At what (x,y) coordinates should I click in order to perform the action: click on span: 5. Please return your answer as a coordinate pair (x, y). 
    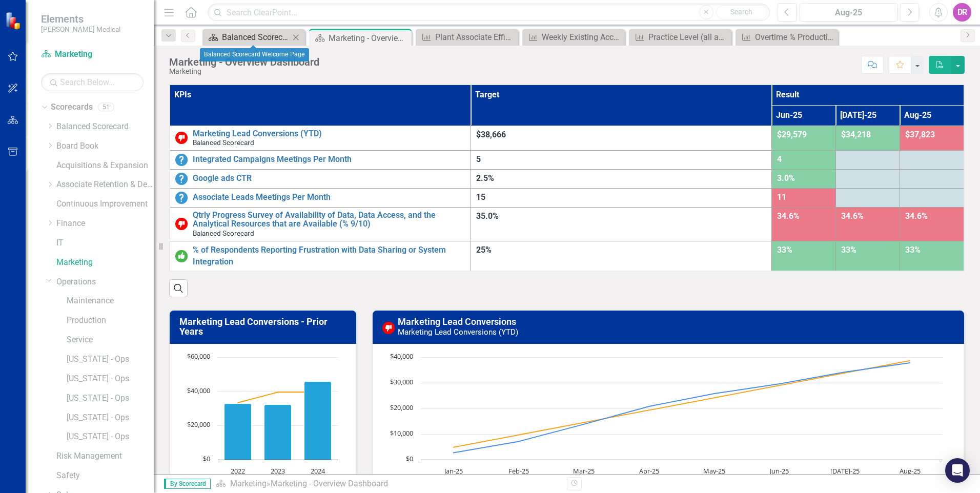
    Looking at the image, I should click on (478, 159).